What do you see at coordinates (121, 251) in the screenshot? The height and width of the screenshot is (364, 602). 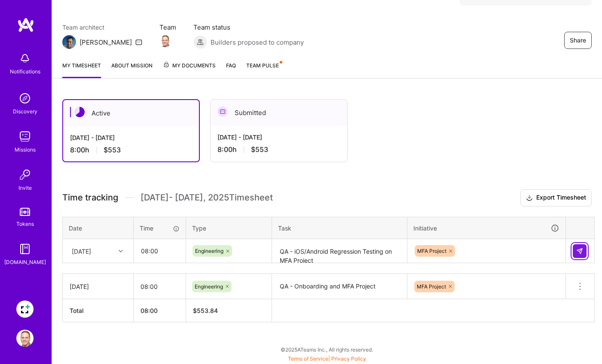 I see `i: icon Chevron` at bounding box center [121, 251].